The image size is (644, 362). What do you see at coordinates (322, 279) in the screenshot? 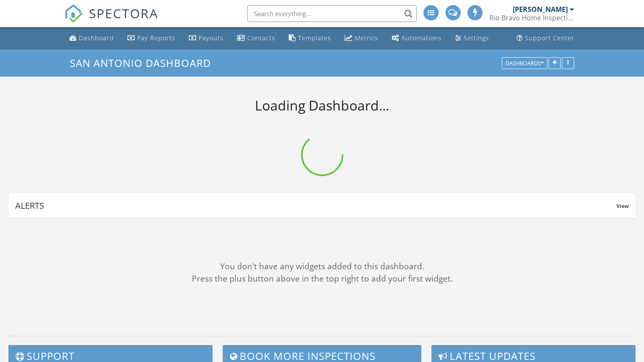
I see `div: Press the plus button above in the top right to add your first widget.` at bounding box center [322, 279].